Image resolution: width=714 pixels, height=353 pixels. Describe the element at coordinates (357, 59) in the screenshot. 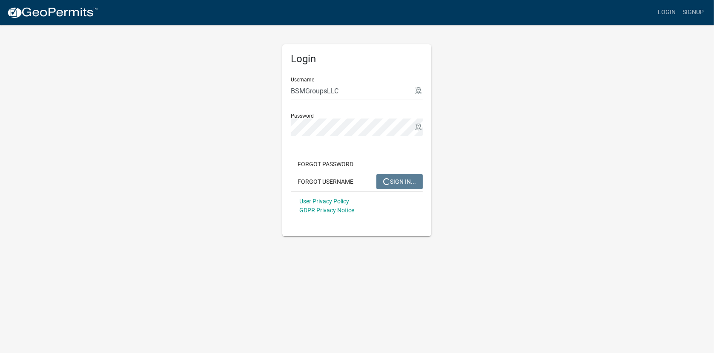

I see `h5: Login` at that location.